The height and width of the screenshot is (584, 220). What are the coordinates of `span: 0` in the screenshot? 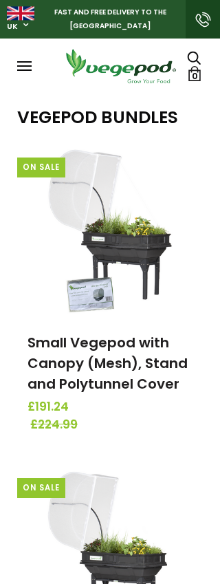 It's located at (195, 76).